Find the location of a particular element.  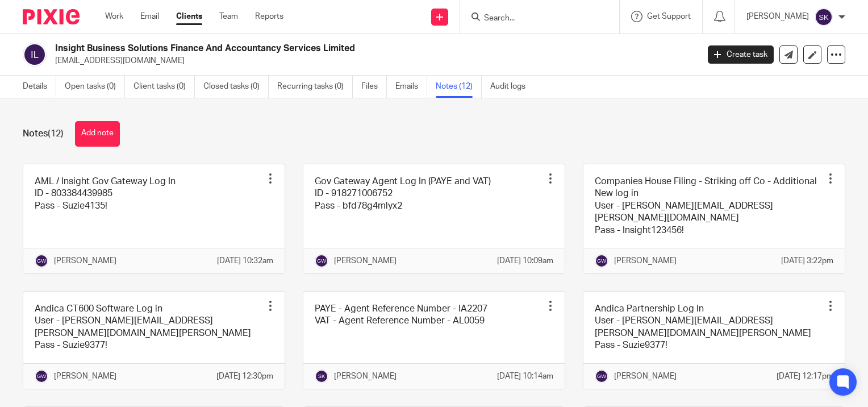

button: Add note is located at coordinates (97, 134).